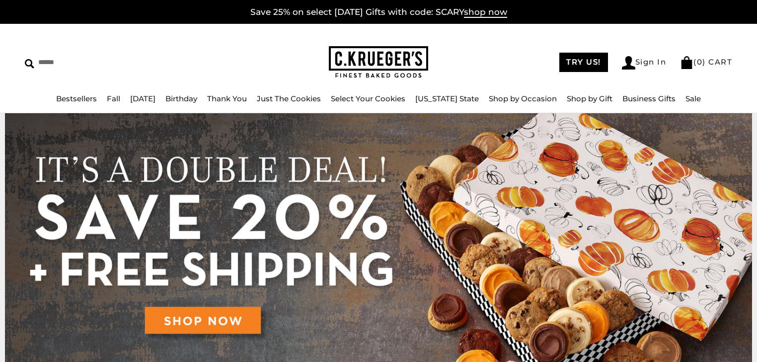  I want to click on a: Sale, so click(693, 98).